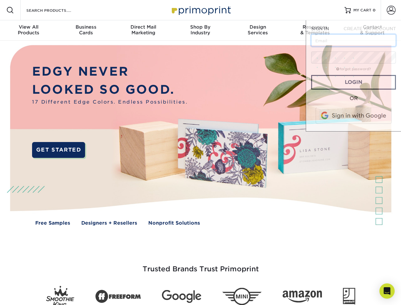 This screenshot has width=401, height=305. I want to click on span: Direct Mail, so click(143, 27).